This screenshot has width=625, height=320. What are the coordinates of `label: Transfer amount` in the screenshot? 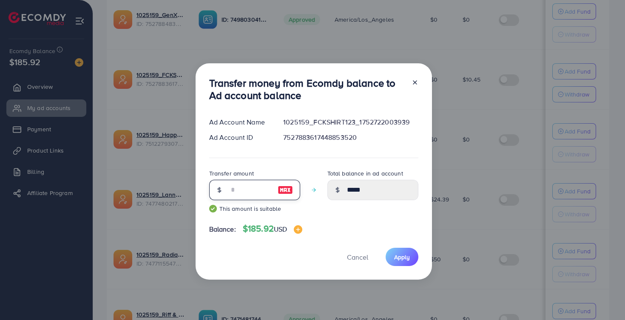 It's located at (231, 174).